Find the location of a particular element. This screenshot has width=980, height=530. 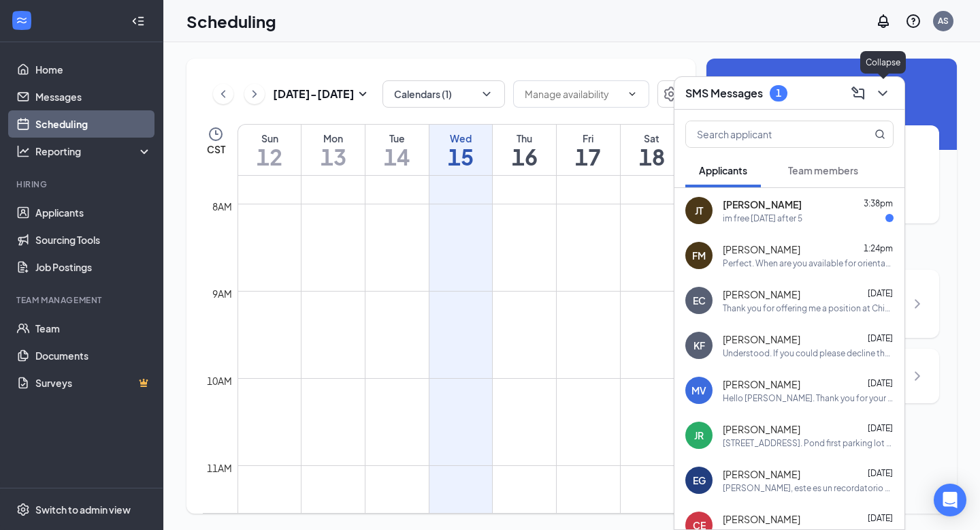

div: AS is located at coordinates (943, 20).